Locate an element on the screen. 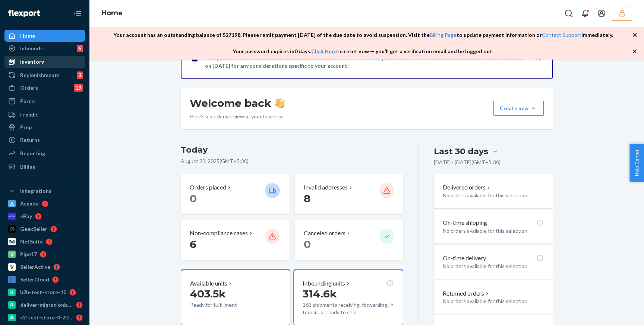 The image size is (644, 325). div: Returns is located at coordinates (30, 140).